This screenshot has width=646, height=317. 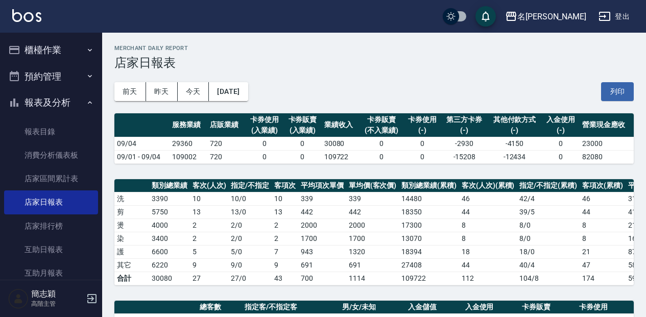 I want to click on th: 男/女/未知, so click(x=372, y=308).